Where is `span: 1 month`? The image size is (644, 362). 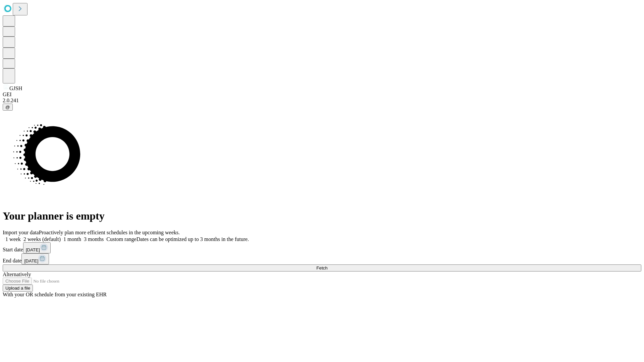 span: 1 month is located at coordinates (72, 239).